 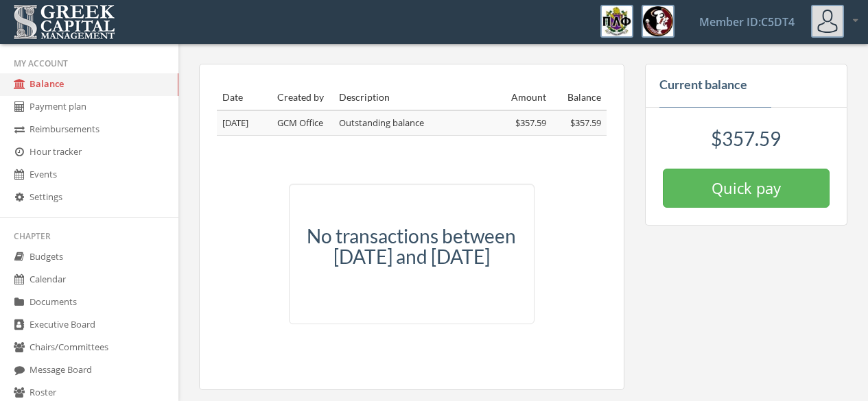 What do you see at coordinates (244, 97) in the screenshot?
I see `div: Date` at bounding box center [244, 97].